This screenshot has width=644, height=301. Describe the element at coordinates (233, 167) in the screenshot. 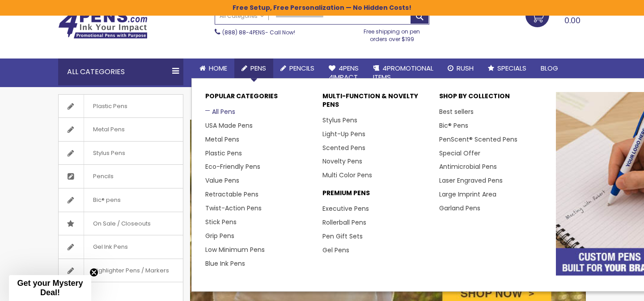

I see `a: Eco-Friendly Pens` at that location.